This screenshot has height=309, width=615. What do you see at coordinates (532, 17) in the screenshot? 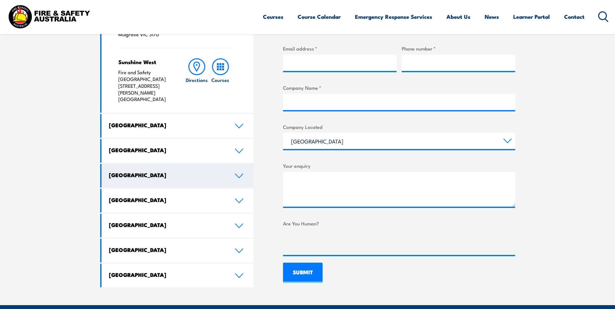
I see `a: Learner Portal` at bounding box center [532, 17].